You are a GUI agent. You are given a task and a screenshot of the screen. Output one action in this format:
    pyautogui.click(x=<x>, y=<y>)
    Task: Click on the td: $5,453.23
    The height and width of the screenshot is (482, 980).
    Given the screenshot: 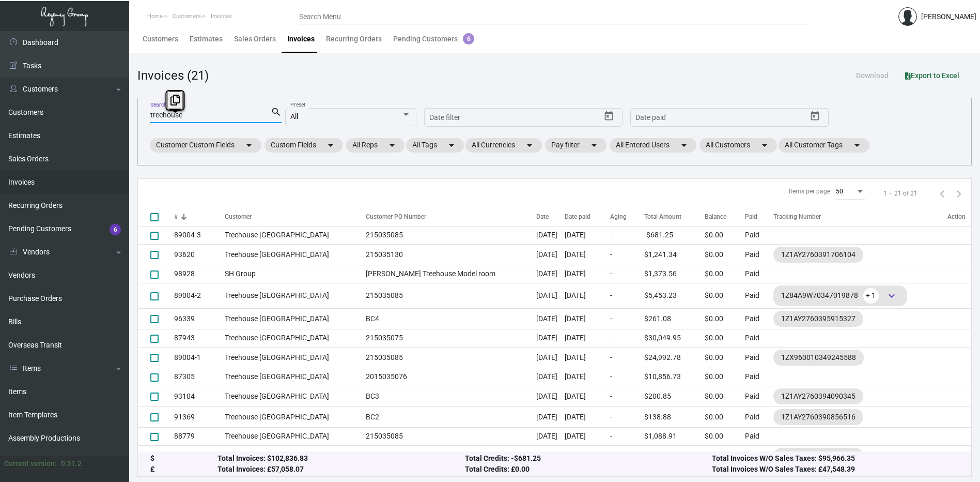 What is the action you would take?
    pyautogui.click(x=674, y=296)
    